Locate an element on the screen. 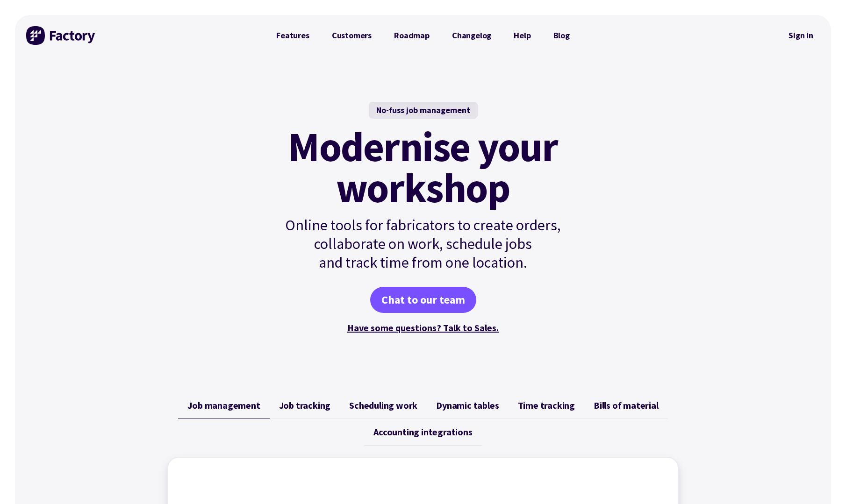 The width and height of the screenshot is (846, 504). span: Job tracking is located at coordinates (304, 406).